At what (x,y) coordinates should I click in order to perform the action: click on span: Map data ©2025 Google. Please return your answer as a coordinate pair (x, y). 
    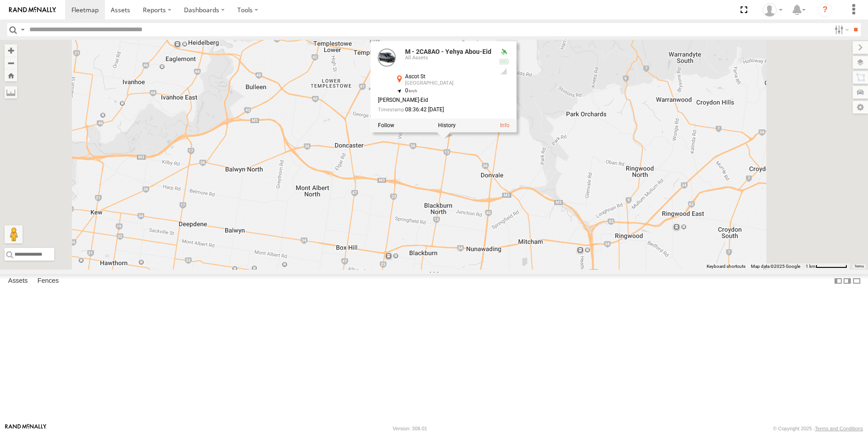
    Looking at the image, I should click on (775, 266).